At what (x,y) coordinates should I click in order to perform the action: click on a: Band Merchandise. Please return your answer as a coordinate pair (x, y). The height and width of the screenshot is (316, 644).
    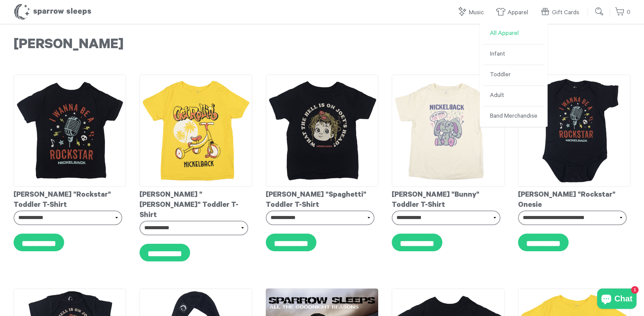
    Looking at the image, I should click on (514, 117).